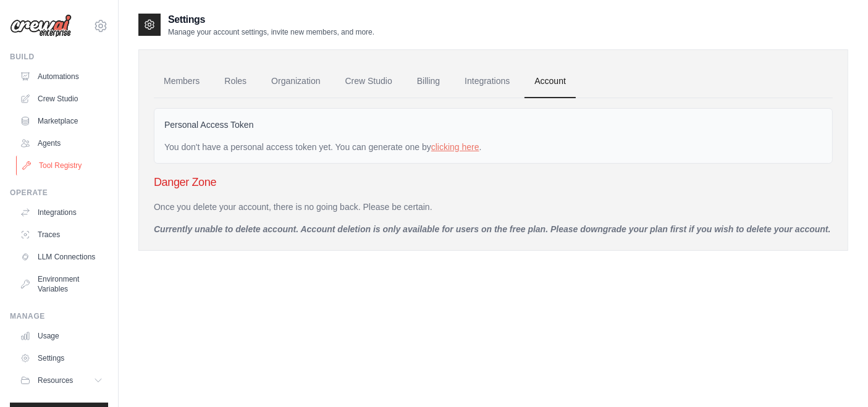  I want to click on div: Manage, so click(59, 316).